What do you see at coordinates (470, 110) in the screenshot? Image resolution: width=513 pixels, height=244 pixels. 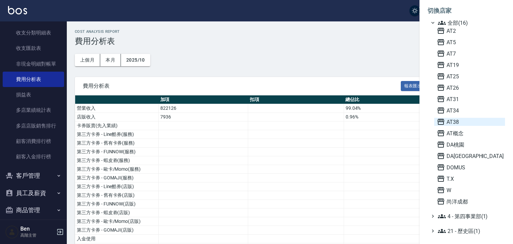 I see `span: AT34` at bounding box center [470, 110].